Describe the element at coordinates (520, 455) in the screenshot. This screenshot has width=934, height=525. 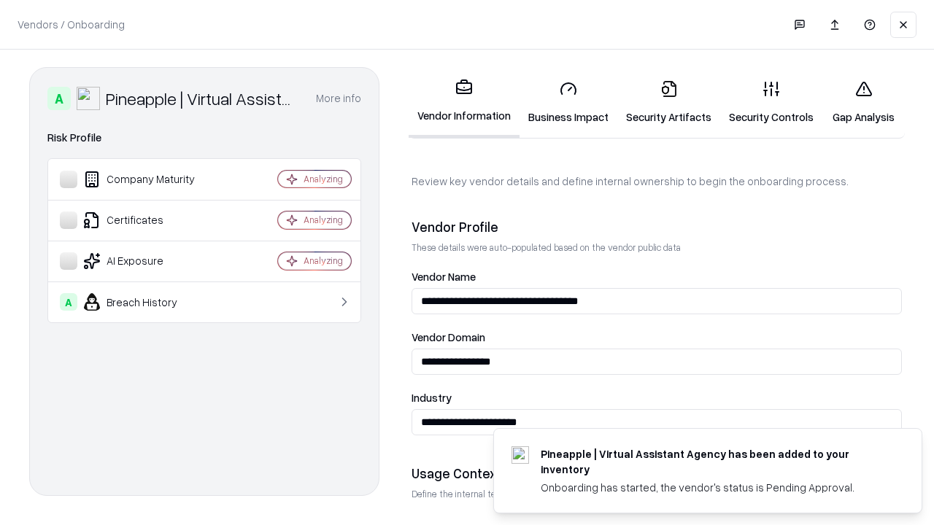
I see `img: trypineapple.com` at that location.